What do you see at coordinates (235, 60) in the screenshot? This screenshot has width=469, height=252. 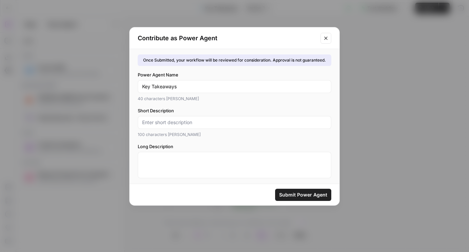 I see `div: Once Submitted, your workflow will be reviewed for consideration. Approval is not guaranteed.` at bounding box center [235, 60].